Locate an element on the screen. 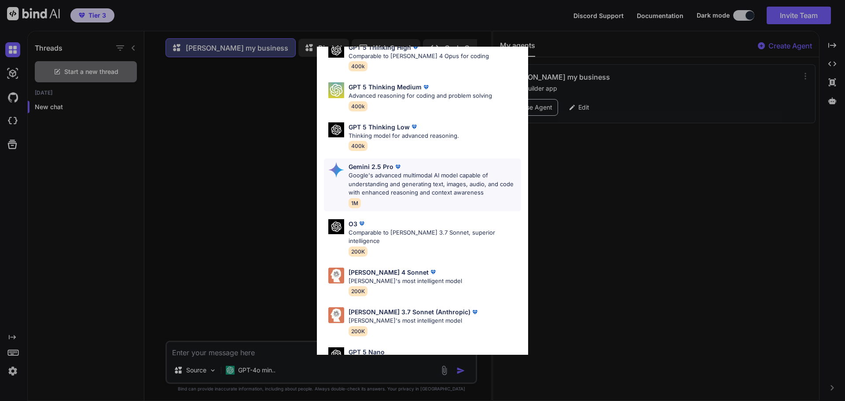 The width and height of the screenshot is (845, 401). p: O3 is located at coordinates (353, 223).